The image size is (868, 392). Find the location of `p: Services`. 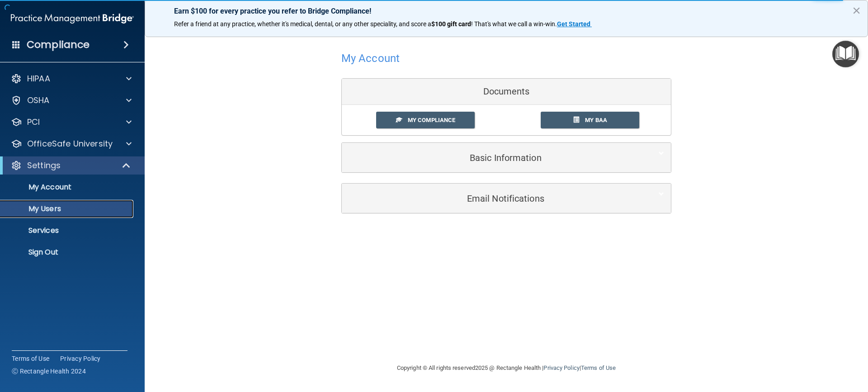

p: Services is located at coordinates (67, 230).